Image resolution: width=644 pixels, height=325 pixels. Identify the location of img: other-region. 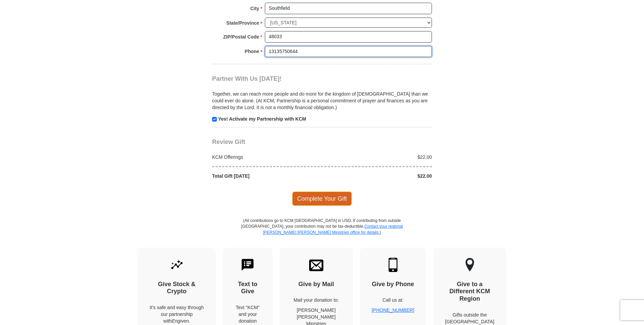
(470, 265).